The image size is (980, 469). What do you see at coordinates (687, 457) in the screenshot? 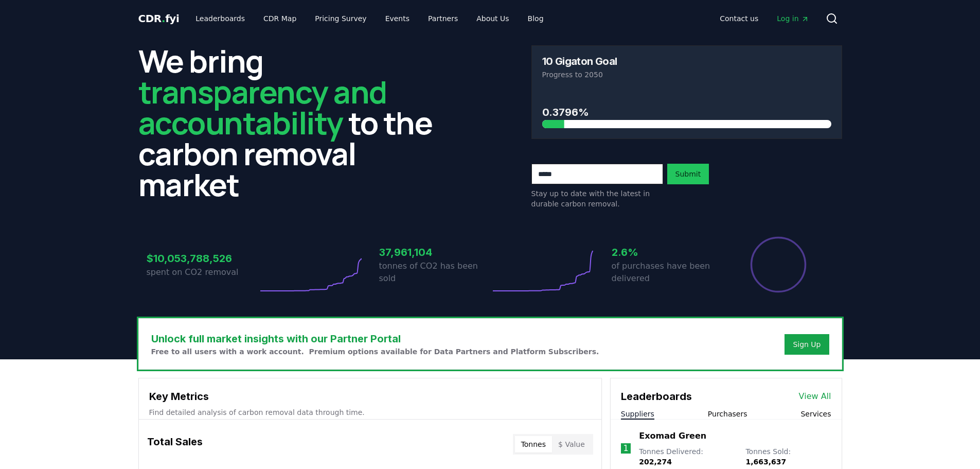
I see `p: Tonnes Delivered :` at bounding box center [687, 457].